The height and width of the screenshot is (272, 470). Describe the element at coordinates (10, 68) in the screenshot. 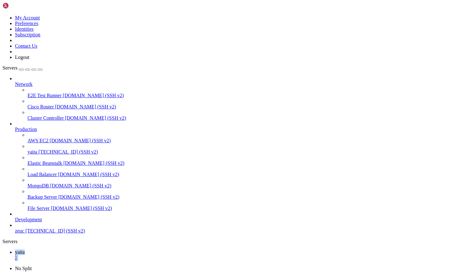

I see `span: Servers` at that location.